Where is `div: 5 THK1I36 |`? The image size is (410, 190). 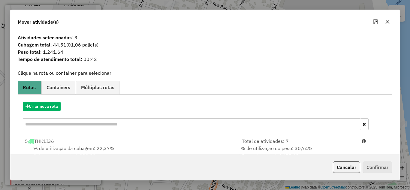
div: 5 THK1I36 | is located at coordinates (129, 141).